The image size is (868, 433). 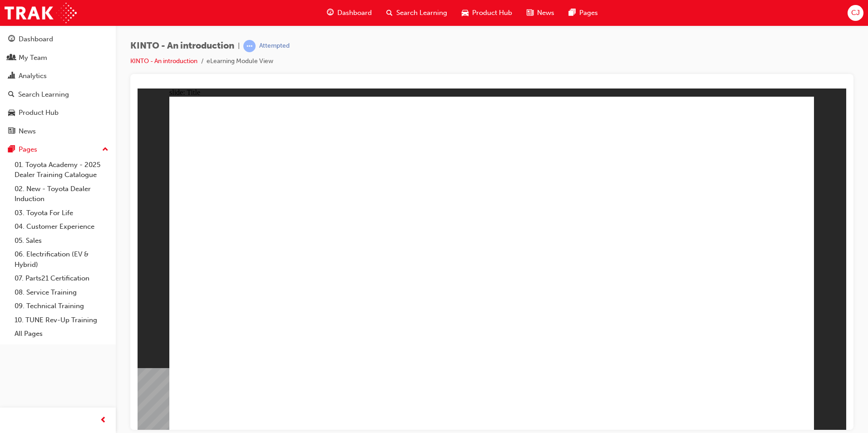 What do you see at coordinates (61, 306) in the screenshot?
I see `a: 09. Technical Training` at bounding box center [61, 306].